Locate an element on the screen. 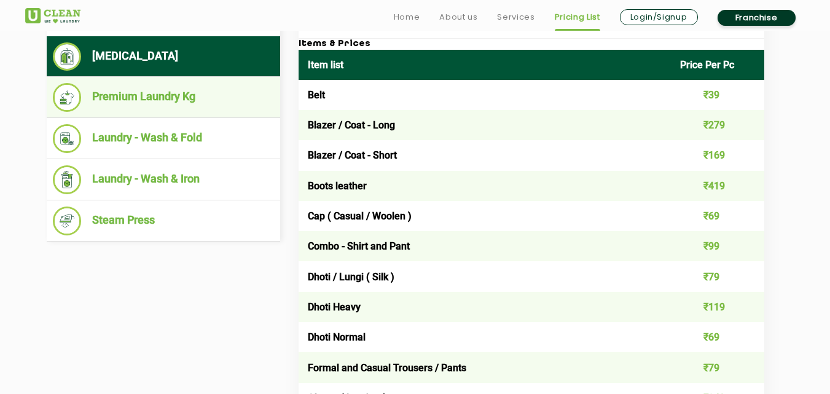  a: Login/Signup is located at coordinates (659, 17).